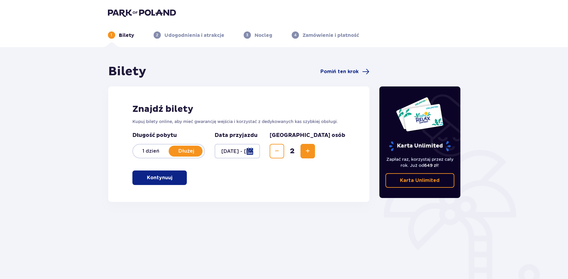  I want to click on a: Karta Unlimited, so click(420, 181).